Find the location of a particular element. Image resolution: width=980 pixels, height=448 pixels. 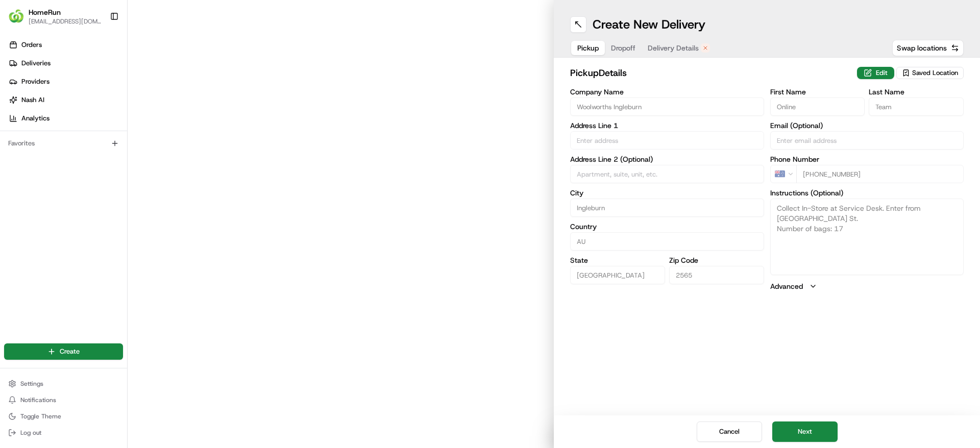

input: Enter company name is located at coordinates (667, 107).